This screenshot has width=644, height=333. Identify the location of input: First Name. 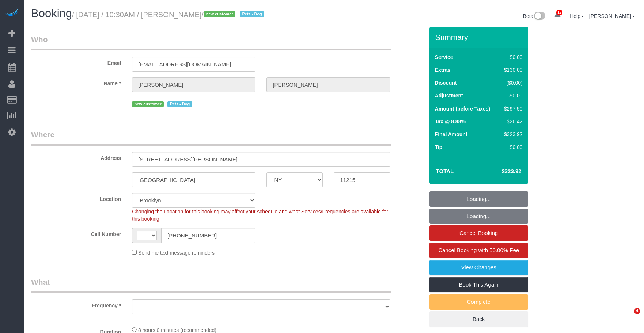
(194, 84).